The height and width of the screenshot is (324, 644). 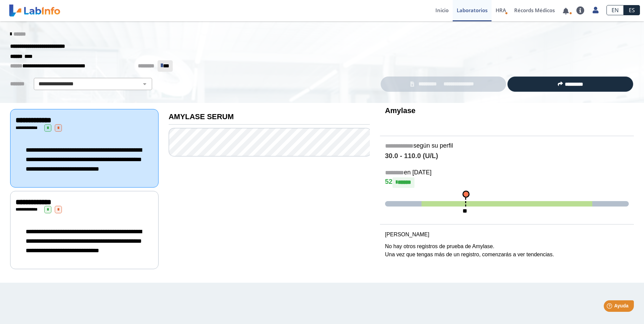 I want to click on h4: 30.0 - 110.0 (U/L), so click(x=507, y=156).